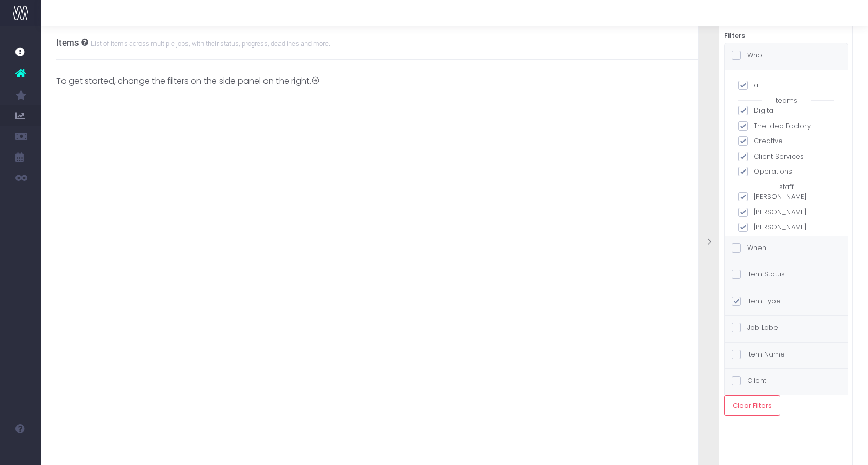 This screenshot has height=465, width=868. I want to click on span: Items, so click(68, 43).